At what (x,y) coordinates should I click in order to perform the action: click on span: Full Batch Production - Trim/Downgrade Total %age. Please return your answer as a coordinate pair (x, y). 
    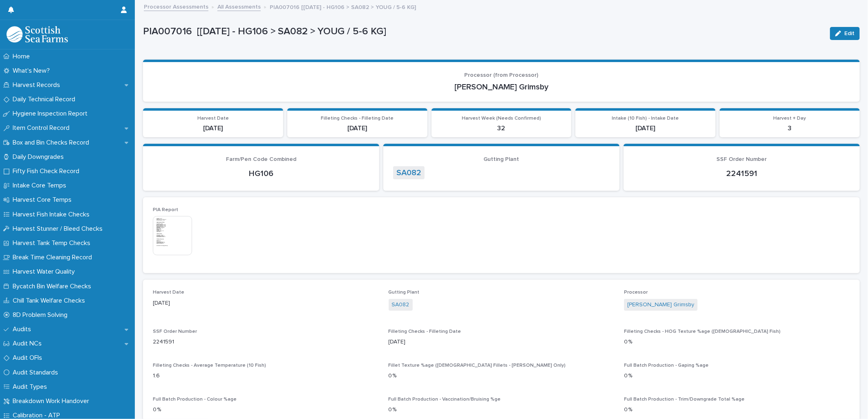
    Looking at the image, I should click on (684, 399).